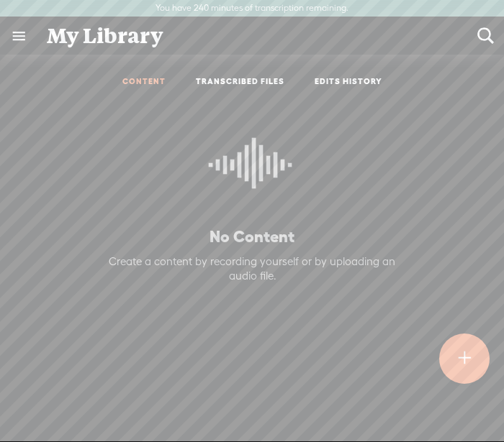 This screenshot has height=442, width=504. I want to click on a: CONTENT, so click(144, 82).